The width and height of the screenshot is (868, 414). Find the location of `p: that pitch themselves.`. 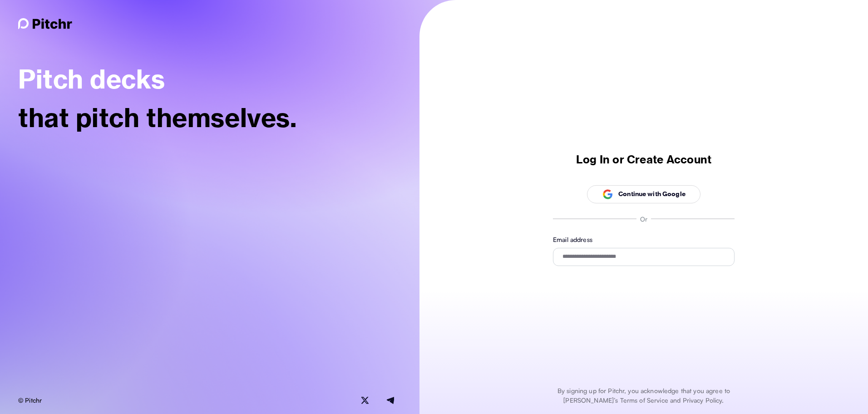

p: that pitch themselves. is located at coordinates (206, 118).